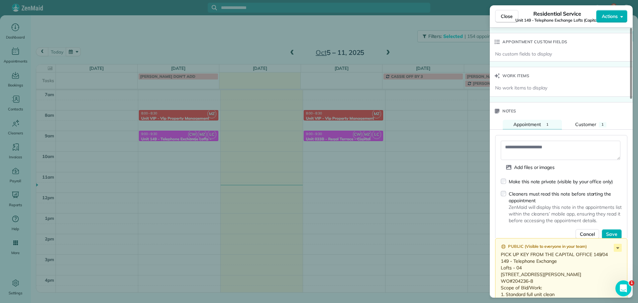 The width and height of the screenshot is (638, 303). Describe the element at coordinates (585, 124) in the screenshot. I see `span: Customer` at that location.